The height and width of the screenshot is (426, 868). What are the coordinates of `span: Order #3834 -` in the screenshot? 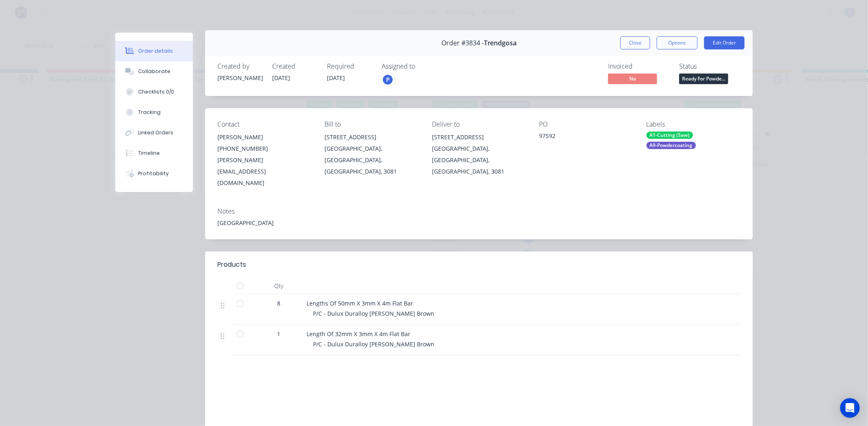 It's located at (462, 43).